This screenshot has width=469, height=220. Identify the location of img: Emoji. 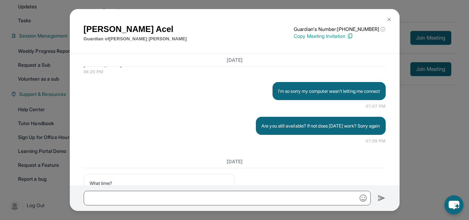
(363, 198).